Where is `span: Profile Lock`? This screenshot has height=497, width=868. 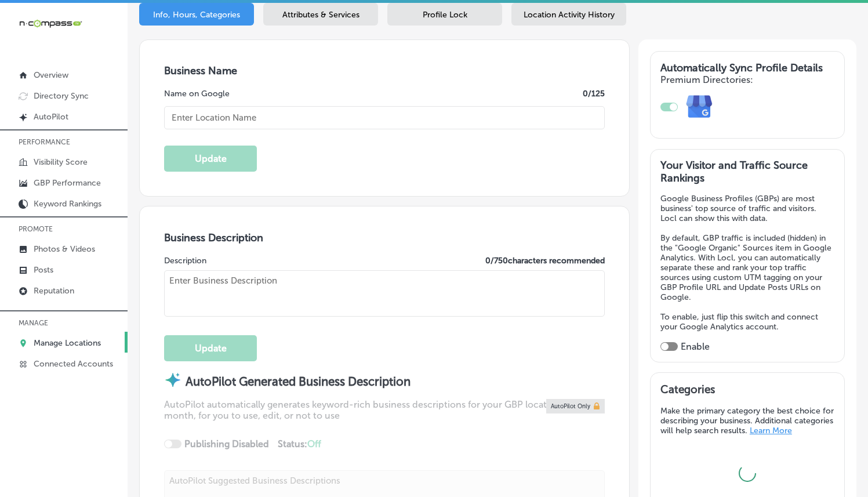
span: Profile Lock is located at coordinates (445, 14).